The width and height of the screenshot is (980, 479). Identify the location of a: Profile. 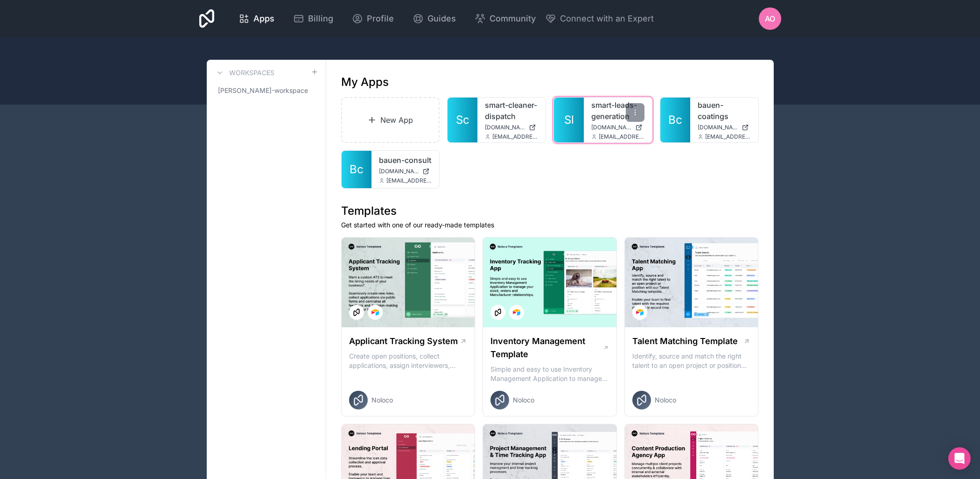
(373, 19).